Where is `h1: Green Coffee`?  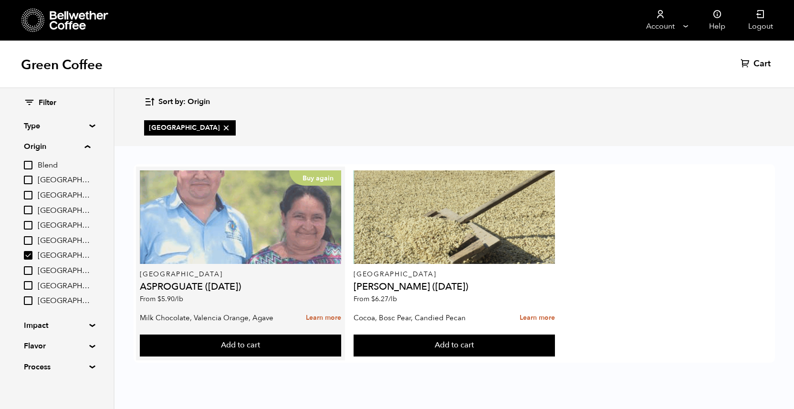 h1: Green Coffee is located at coordinates (62, 65).